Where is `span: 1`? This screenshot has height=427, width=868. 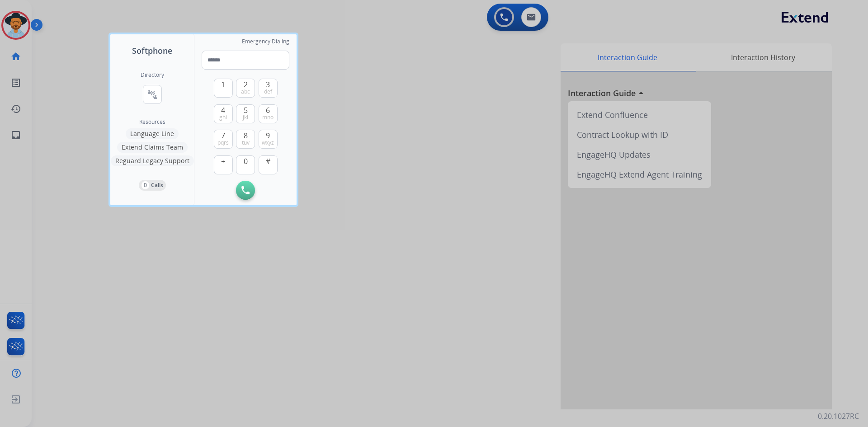
span: 1 is located at coordinates (223, 85).